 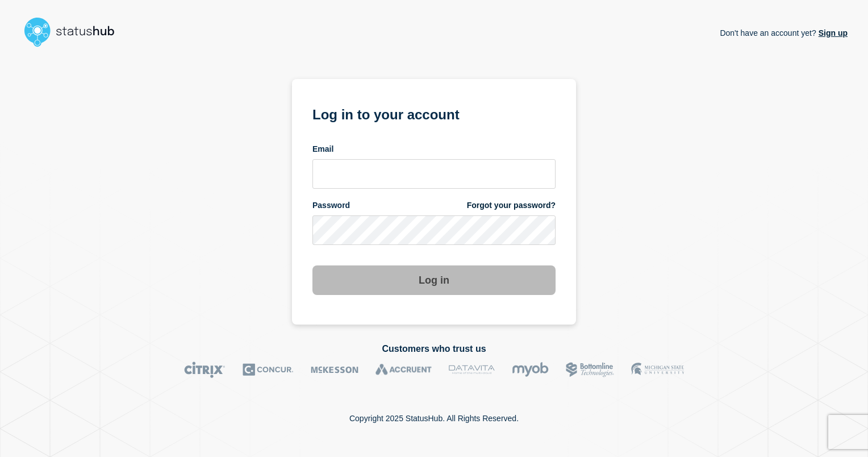 What do you see at coordinates (434, 349) in the screenshot?
I see `h2: Customers who trust us` at bounding box center [434, 349].